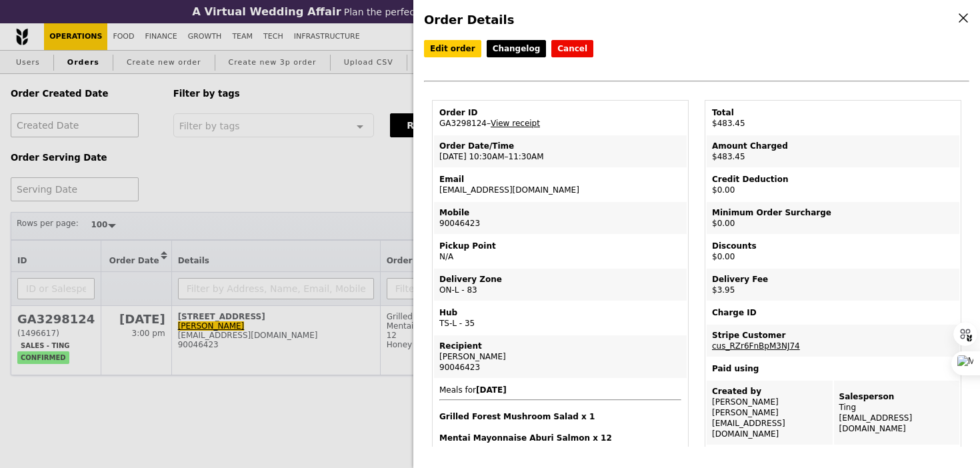 This screenshot has width=980, height=468. What do you see at coordinates (560, 367) in the screenshot?
I see `div: 90046423` at bounding box center [560, 367].